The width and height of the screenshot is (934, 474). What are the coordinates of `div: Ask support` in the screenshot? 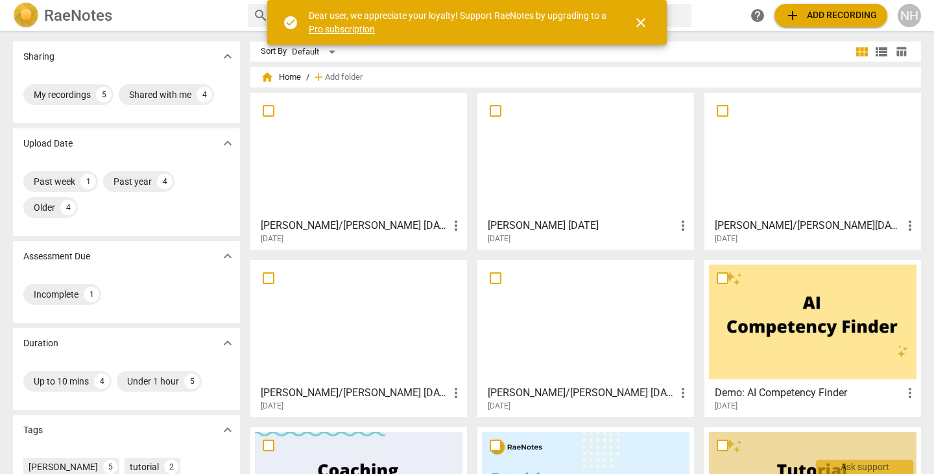 It's located at (864, 467).